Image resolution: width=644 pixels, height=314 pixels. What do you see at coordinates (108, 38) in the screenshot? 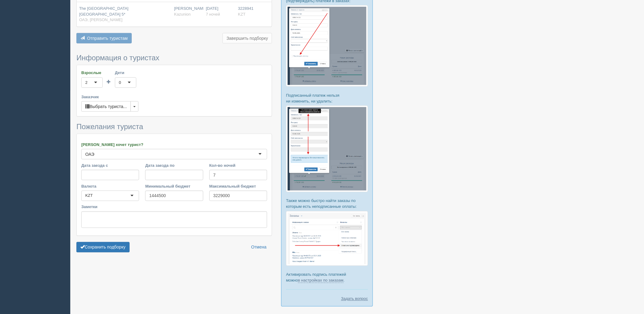
I see `span: Отправить туристам` at bounding box center [108, 38].